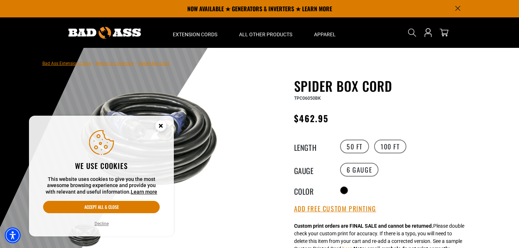 Image resolution: width=519 pixels, height=248 pixels. Describe the element at coordinates (312, 118) in the screenshot. I see `span: $462.95` at that location.